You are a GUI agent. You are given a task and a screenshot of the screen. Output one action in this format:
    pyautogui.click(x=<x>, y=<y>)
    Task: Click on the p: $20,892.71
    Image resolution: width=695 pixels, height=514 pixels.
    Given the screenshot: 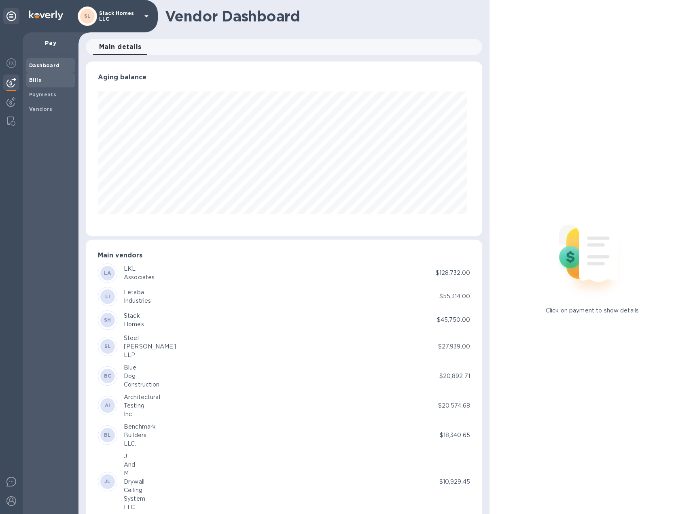 What is the action you would take?
    pyautogui.click(x=455, y=376)
    